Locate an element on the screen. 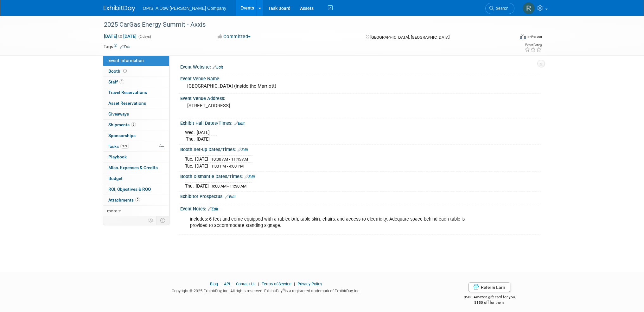 Image resolution: width=644 pixels, height=312 pixels. td: Personalize Event Tab Strip is located at coordinates (150, 220).